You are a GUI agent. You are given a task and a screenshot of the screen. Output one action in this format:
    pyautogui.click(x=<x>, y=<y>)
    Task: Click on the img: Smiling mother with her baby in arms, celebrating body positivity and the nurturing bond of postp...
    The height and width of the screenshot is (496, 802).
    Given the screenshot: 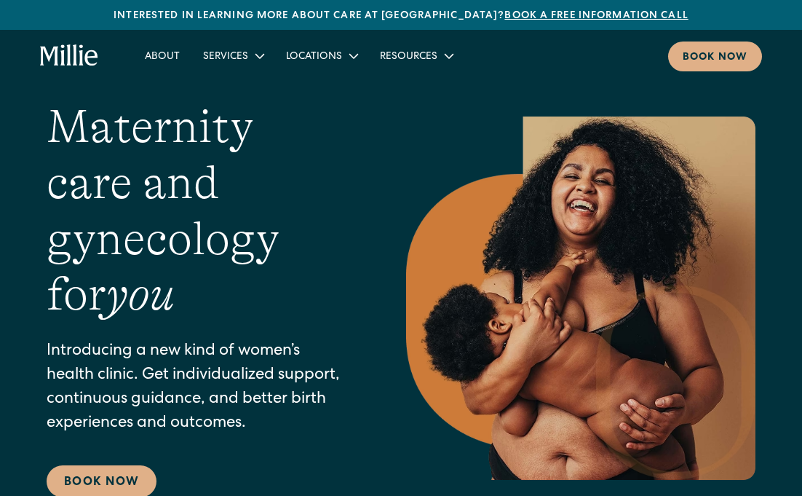 What is the action you would take?
    pyautogui.click(x=581, y=298)
    